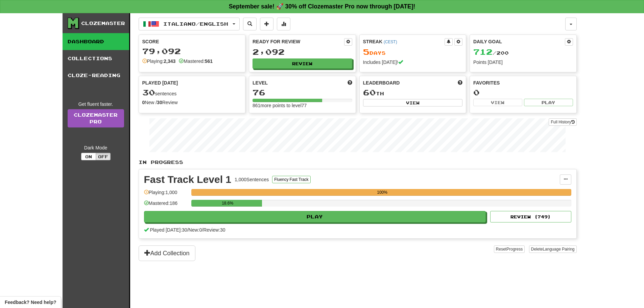 Image resolution: width=644 pixels, height=308 pixels. I want to click on span: This week in points, UTC, so click(461, 83).